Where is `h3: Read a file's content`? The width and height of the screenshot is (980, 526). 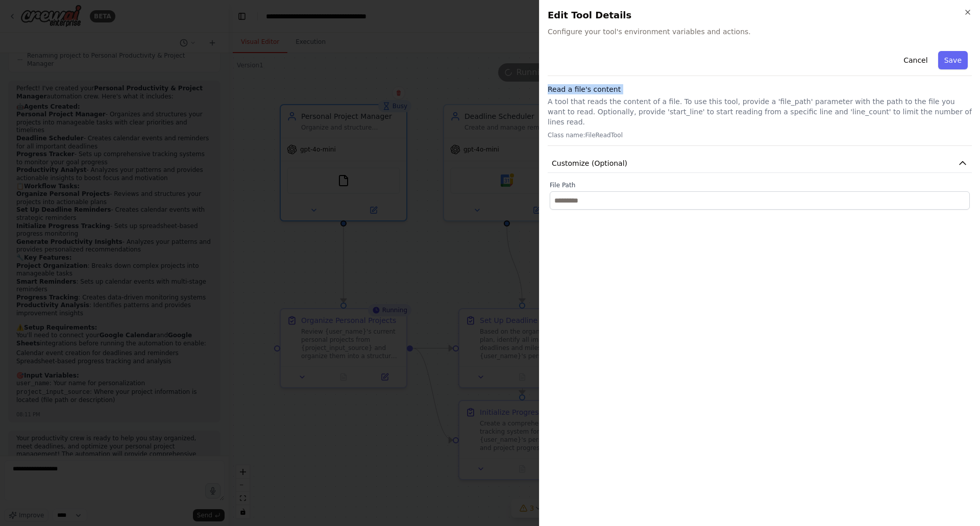
h3: Read a file's content is located at coordinates (759, 89).